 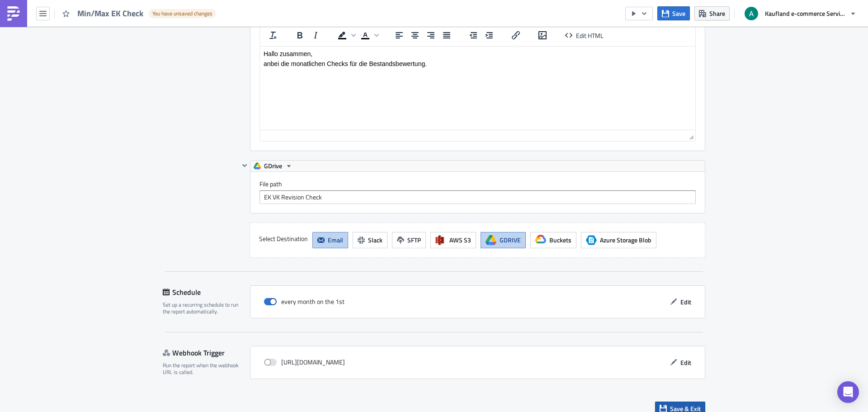 What do you see at coordinates (14, 14) in the screenshot?
I see `img: PushMetrics` at bounding box center [14, 14].